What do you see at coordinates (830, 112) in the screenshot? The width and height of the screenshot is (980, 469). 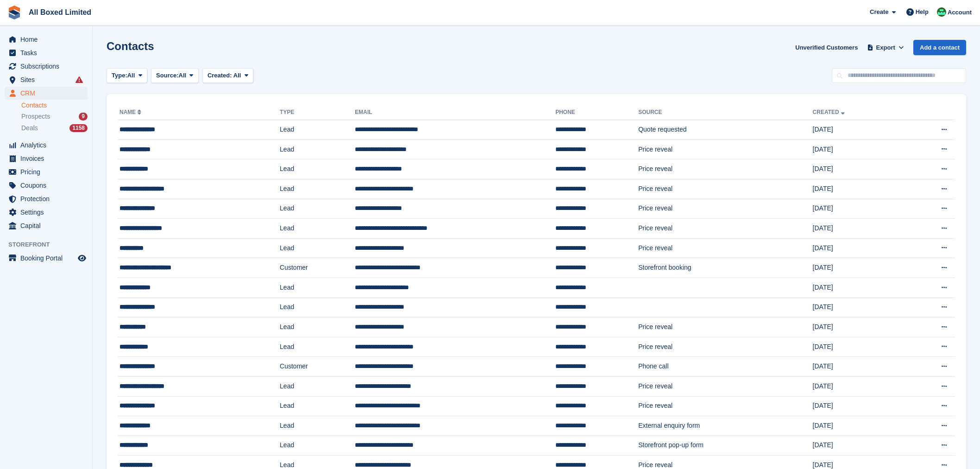 I see `a: Created` at bounding box center [830, 112].